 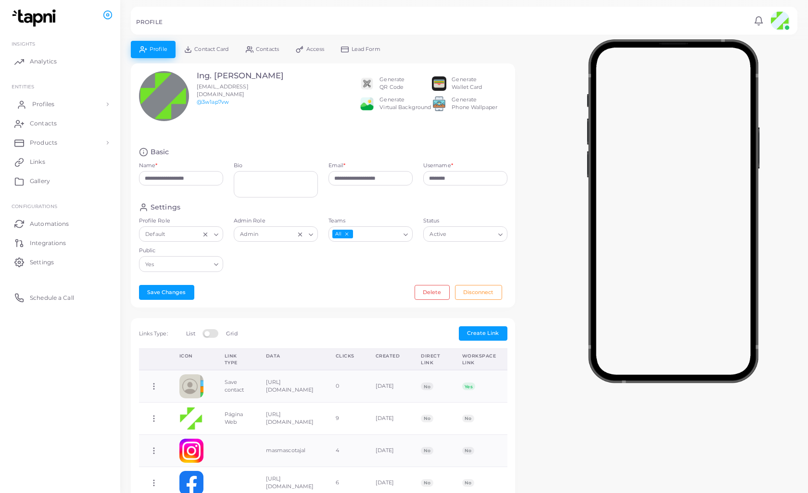 I want to click on h4: Settings, so click(x=165, y=207).